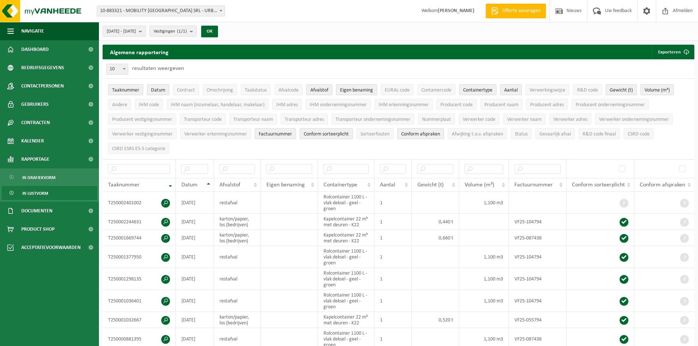 The width and height of the screenshot is (698, 346). Describe the element at coordinates (256, 90) in the screenshot. I see `span: Taakstatus` at that location.